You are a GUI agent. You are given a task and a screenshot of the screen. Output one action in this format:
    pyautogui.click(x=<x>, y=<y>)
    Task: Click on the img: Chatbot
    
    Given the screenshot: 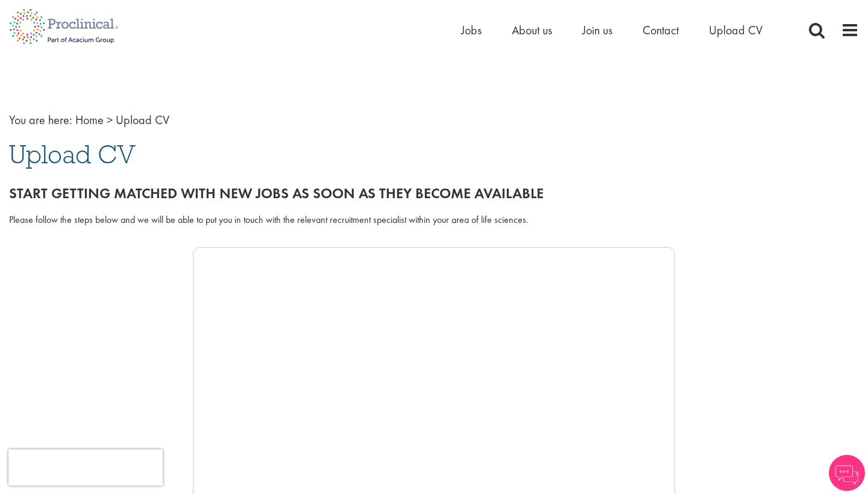 What is the action you would take?
    pyautogui.click(x=847, y=473)
    